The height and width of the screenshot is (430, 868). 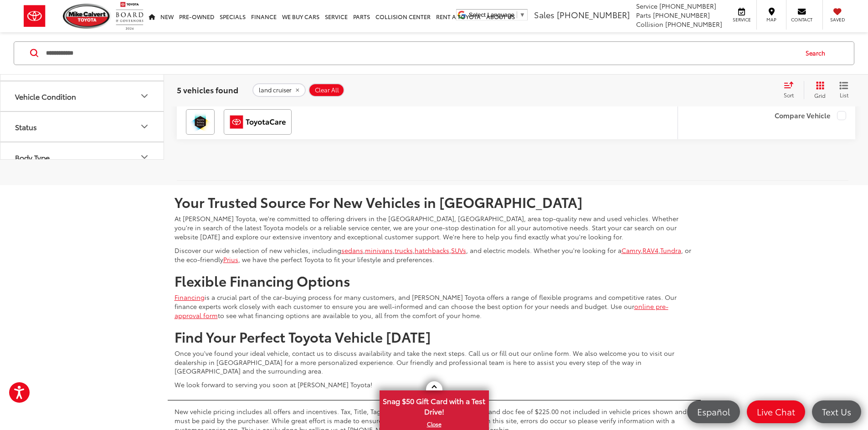 What do you see at coordinates (458, 250) in the screenshot?
I see `a: SUVs` at bounding box center [458, 250].